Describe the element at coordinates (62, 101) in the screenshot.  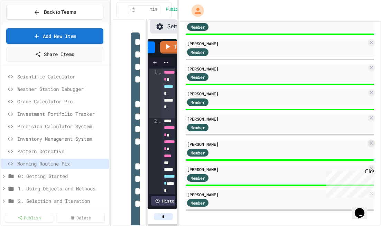
I see `span: Grade Calculator Pro` at that location.